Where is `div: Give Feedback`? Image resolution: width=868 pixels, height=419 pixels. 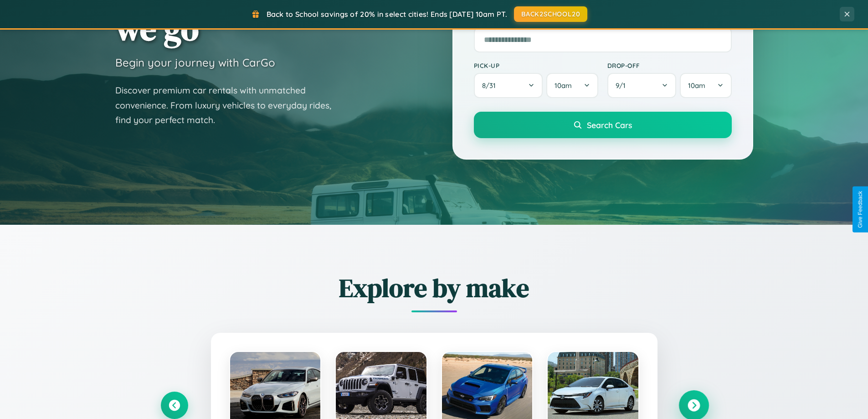
div: Give Feedback is located at coordinates (860, 209).